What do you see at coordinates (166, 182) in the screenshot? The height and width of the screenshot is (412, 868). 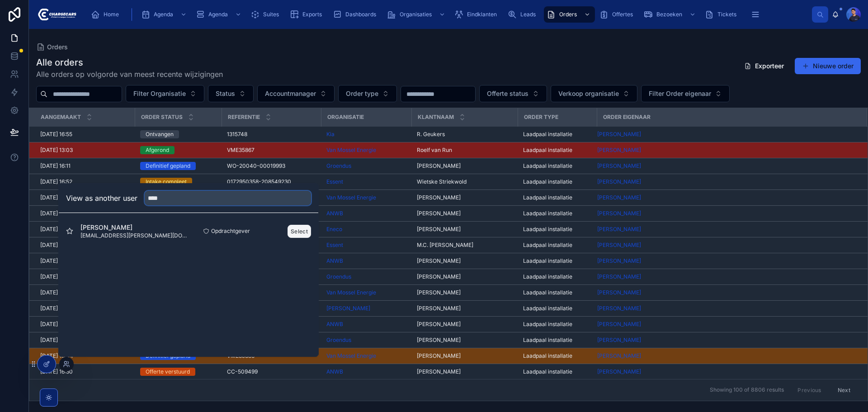 I see `div: Intake compleet` at bounding box center [166, 182].